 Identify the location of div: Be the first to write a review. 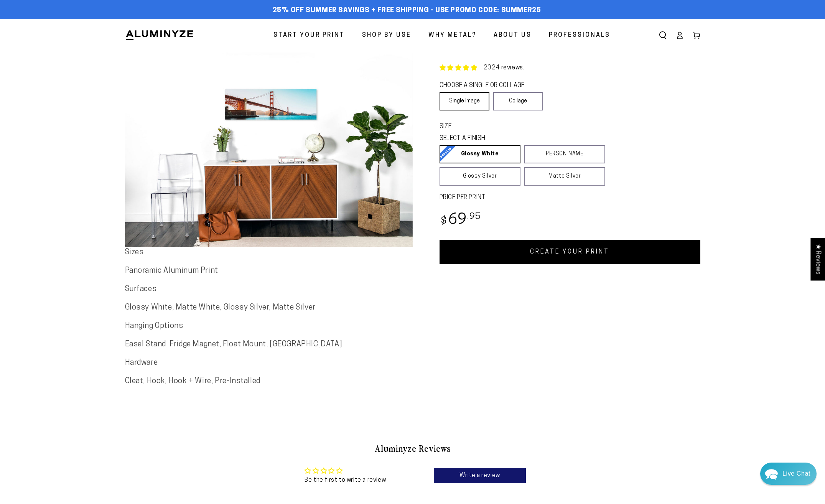
(345, 480).